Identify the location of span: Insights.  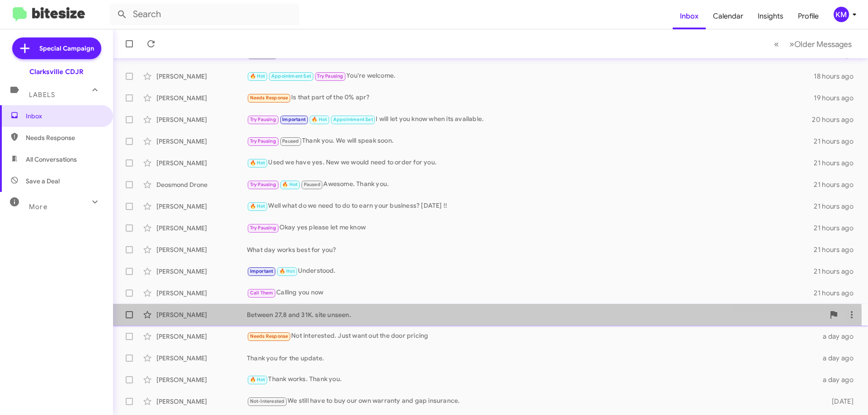
(771, 17).